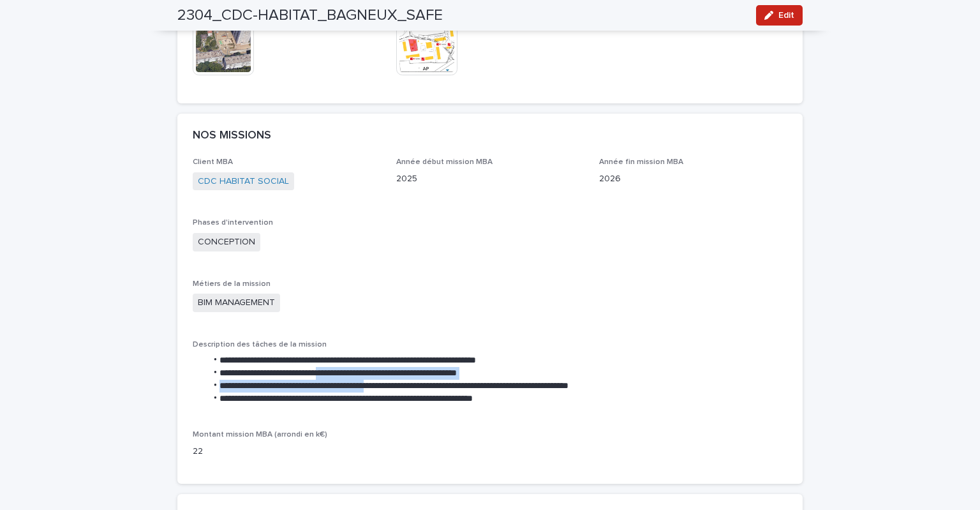  What do you see at coordinates (236, 302) in the screenshot?
I see `span: BIM MANAGEMENT` at bounding box center [236, 302].